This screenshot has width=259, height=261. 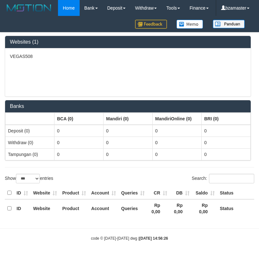 I want to click on img: MOTION_logo.png, so click(x=29, y=8).